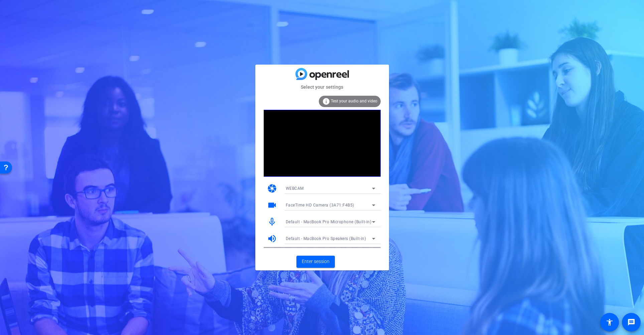 Image resolution: width=644 pixels, height=335 pixels. What do you see at coordinates (272, 222) in the screenshot?
I see `mat-icon: mic_none` at bounding box center [272, 222].